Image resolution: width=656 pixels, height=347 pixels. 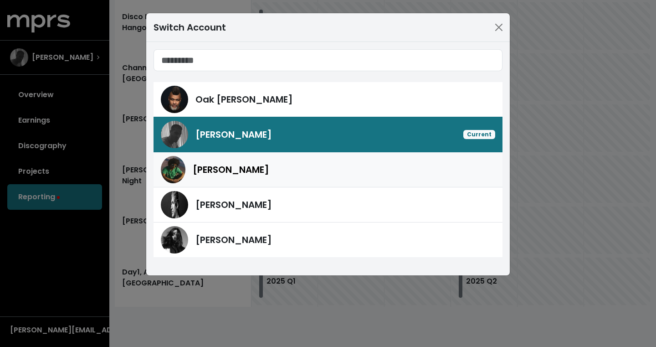 What do you see at coordinates (328, 60) in the screenshot?
I see `input: Search accounts` at bounding box center [328, 60].